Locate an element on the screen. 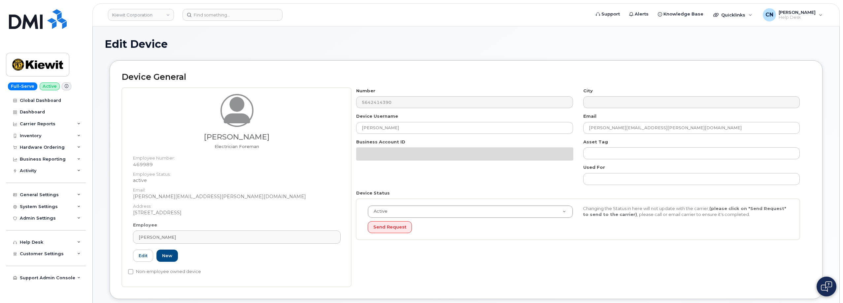 Image resolution: width=843 pixels, height=303 pixels. label: City is located at coordinates (588, 91).